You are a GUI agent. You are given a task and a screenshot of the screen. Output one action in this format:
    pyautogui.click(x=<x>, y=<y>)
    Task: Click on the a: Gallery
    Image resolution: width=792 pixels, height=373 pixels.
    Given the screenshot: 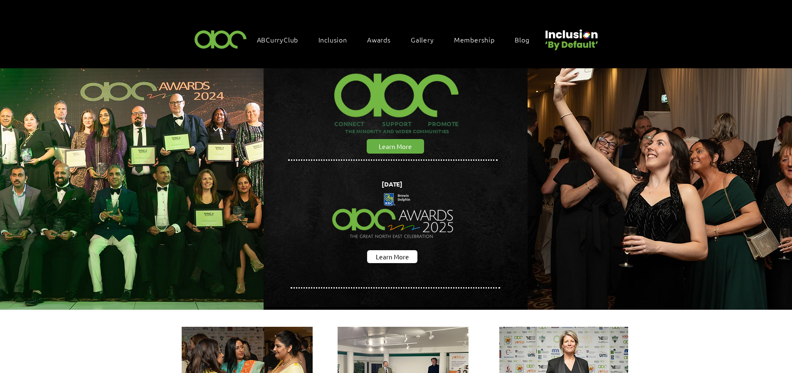 What is the action you would take?
    pyautogui.click(x=427, y=40)
    